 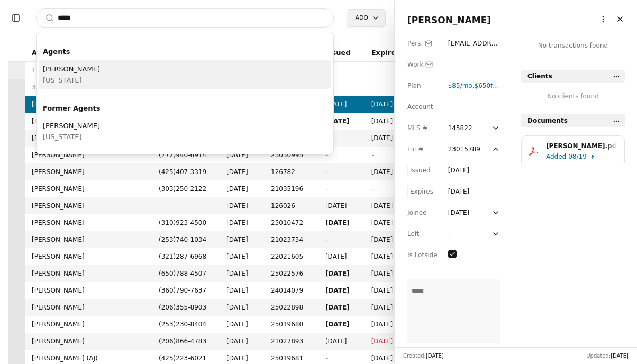 I want to click on span: Agent, so click(x=43, y=53).